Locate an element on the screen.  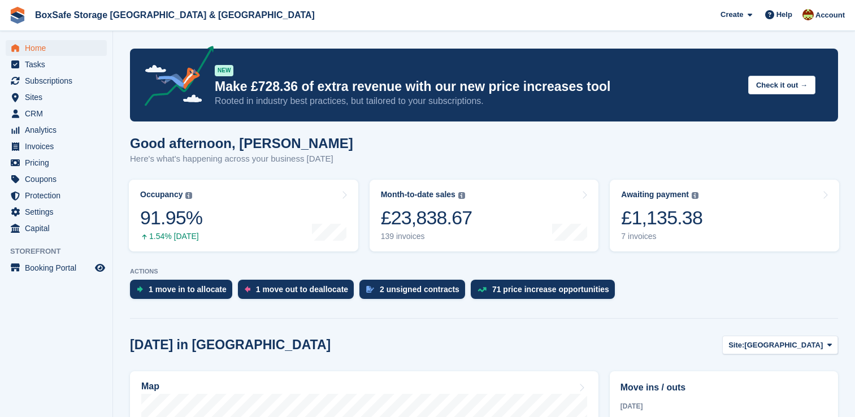
div: 7 invoices is located at coordinates (662, 236).